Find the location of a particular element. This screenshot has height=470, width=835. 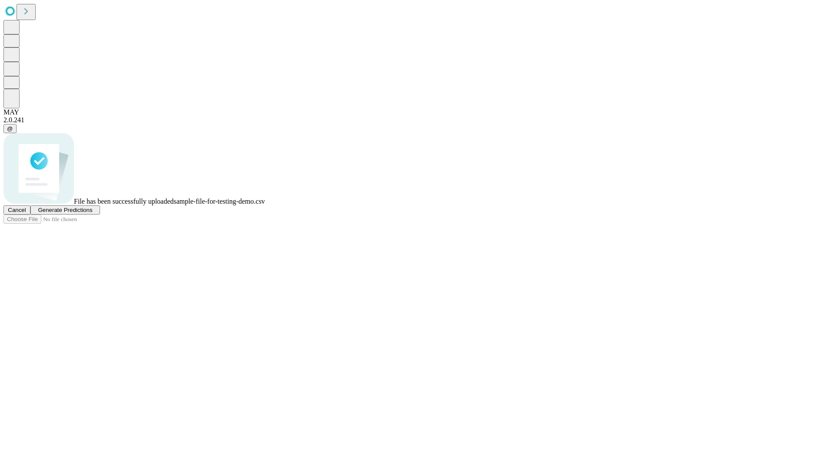

span: sample-file-for-testing-demo.csv is located at coordinates (219, 201).